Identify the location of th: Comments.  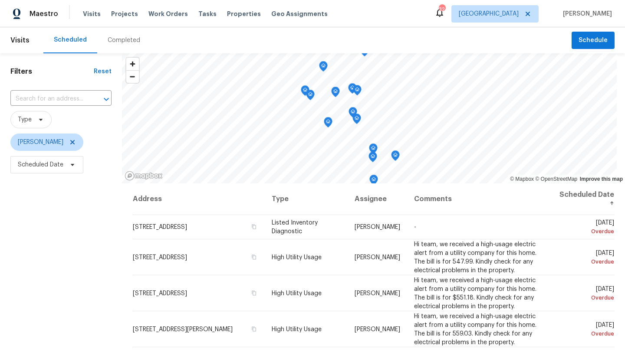
(479, 199).